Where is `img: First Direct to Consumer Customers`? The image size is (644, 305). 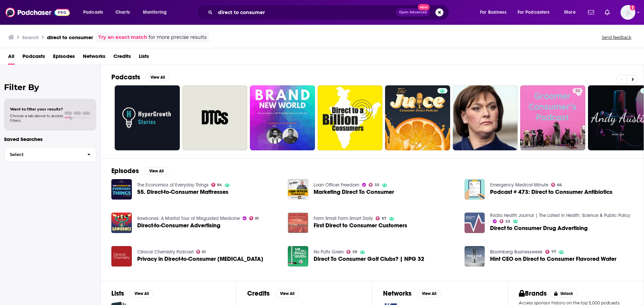 img: First Direct to Consumer Customers is located at coordinates (298, 223).